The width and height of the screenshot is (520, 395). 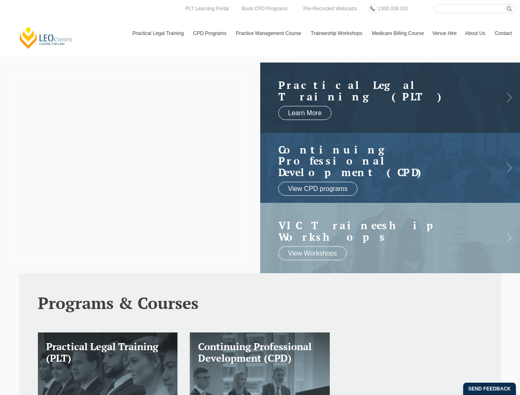 I want to click on h2: Practical Legal Training (PLT), so click(x=382, y=91).